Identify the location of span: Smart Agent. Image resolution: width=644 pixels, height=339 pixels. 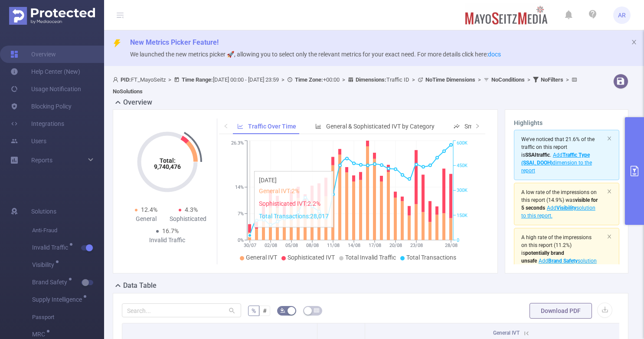
(481, 126).